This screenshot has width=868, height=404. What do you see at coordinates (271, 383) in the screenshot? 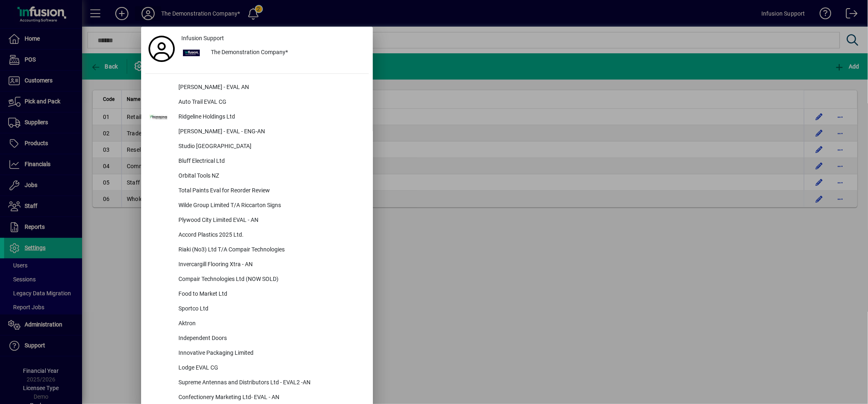
I see `div: Supreme Antennas and Distributors Ltd - EVAL2 -AN` at bounding box center [271, 383].